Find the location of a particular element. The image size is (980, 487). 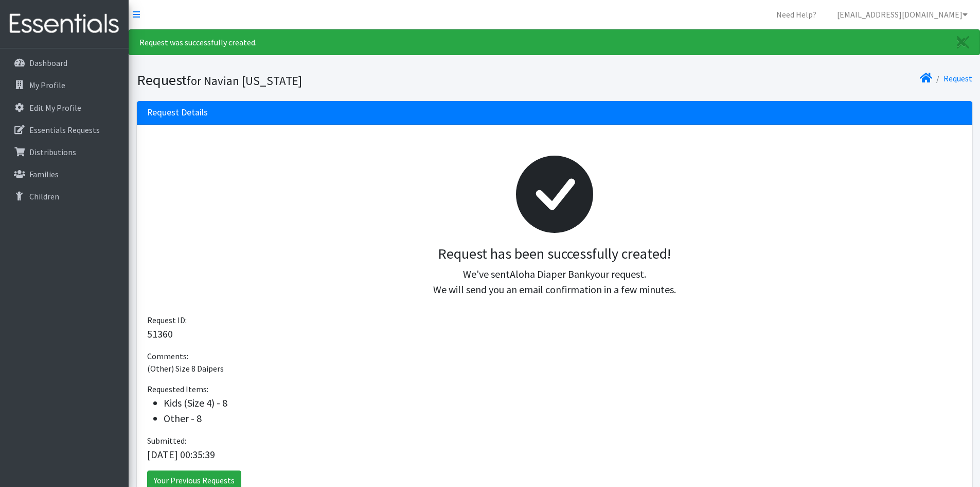

span: Request ID: is located at coordinates (167, 320).